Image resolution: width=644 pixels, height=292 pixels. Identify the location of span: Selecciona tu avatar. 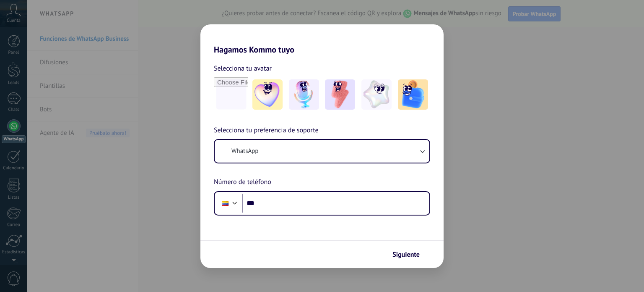
(243, 68).